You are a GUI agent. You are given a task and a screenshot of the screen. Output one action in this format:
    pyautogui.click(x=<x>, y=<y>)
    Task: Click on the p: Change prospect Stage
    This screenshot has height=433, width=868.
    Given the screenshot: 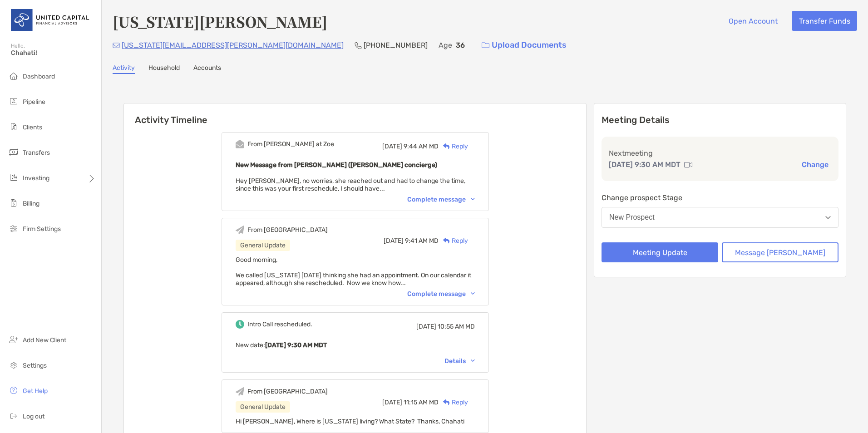 What is the action you would take?
    pyautogui.click(x=720, y=197)
    